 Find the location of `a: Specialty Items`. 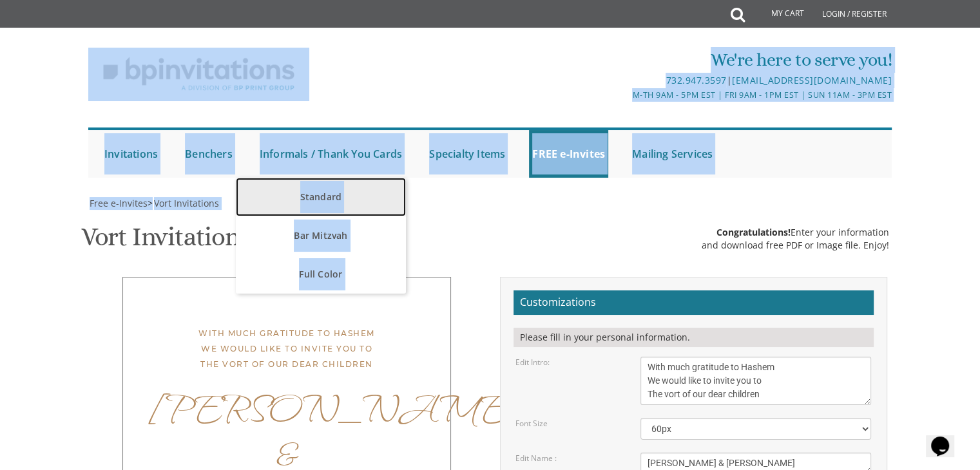

a: Specialty Items is located at coordinates (468, 154).